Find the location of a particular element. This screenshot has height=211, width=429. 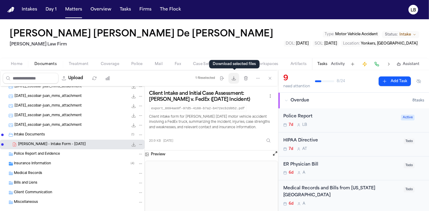

button: The Flock is located at coordinates (170, 10).